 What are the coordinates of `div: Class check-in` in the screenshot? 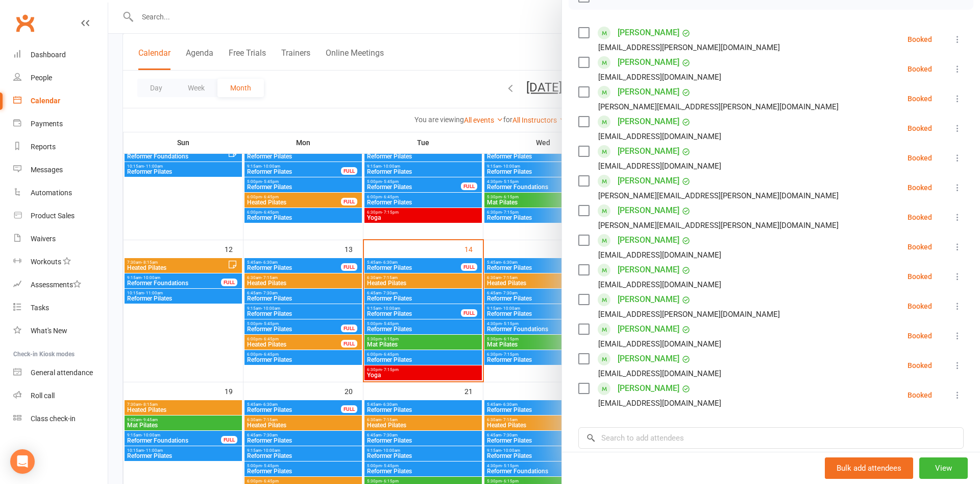 It's located at (53, 418).